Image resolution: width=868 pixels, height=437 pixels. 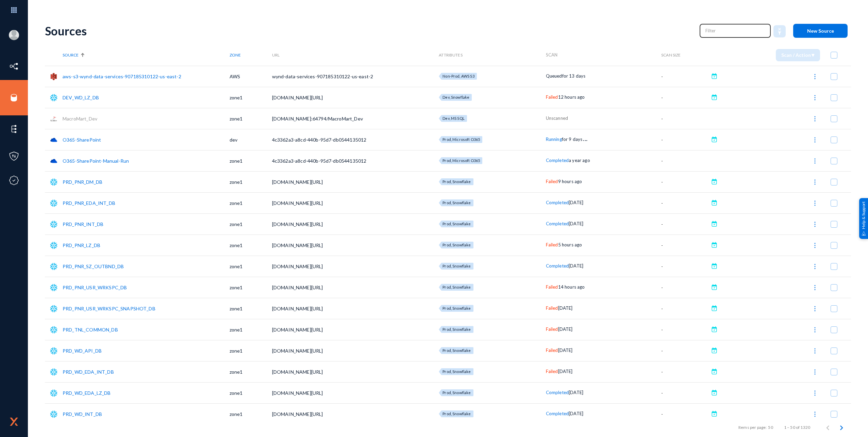 I want to click on span: Running, so click(x=554, y=139).